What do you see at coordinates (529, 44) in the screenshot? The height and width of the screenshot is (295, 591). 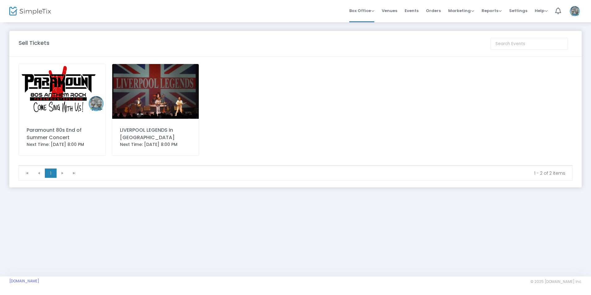 I see `input: Search Events` at bounding box center [529, 44].